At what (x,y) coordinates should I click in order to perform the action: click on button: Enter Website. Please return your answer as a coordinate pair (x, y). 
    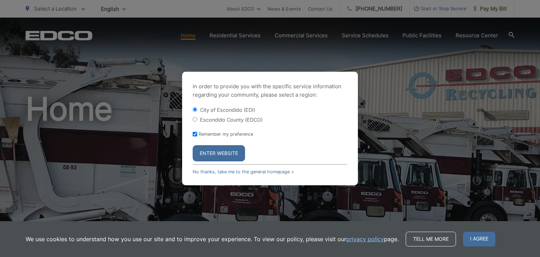
    Looking at the image, I should click on (219, 153).